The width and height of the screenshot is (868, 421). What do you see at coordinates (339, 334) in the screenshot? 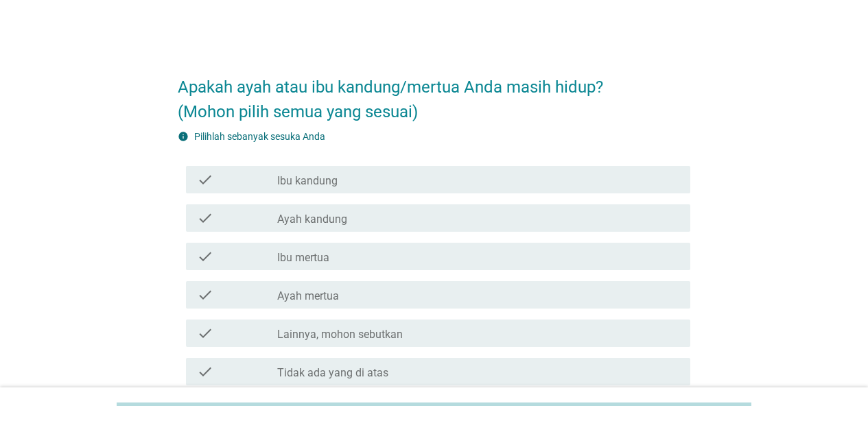
I see `label: Lainnya, mohon sebutkan` at bounding box center [339, 334].